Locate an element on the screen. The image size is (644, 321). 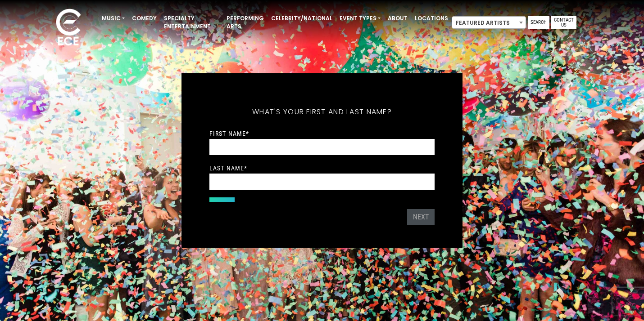
a: Contact Us is located at coordinates (564, 22).